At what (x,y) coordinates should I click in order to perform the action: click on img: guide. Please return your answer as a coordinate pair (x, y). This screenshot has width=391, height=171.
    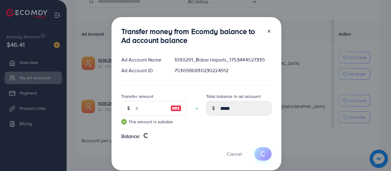
    Looking at the image, I should click on (124, 121).